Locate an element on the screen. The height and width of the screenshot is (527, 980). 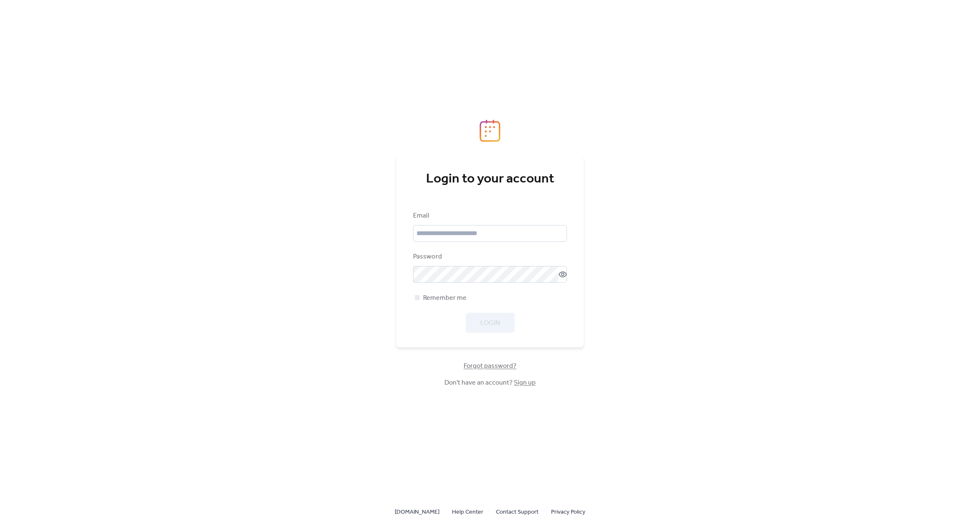
div: Password is located at coordinates (489, 257).